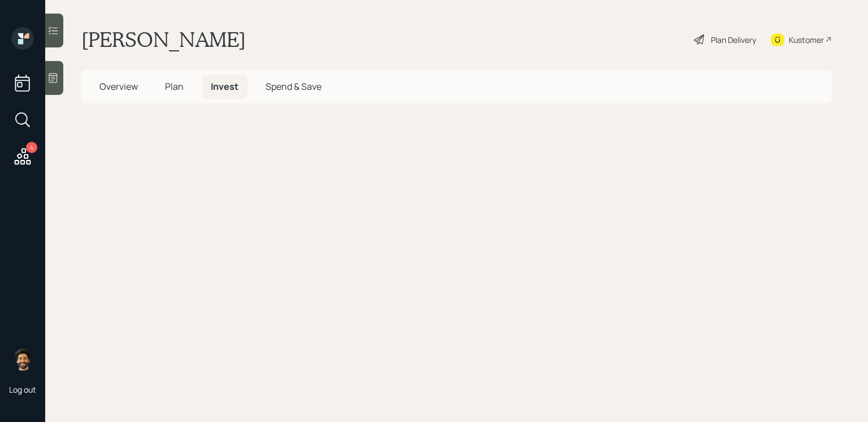  I want to click on div: Log out, so click(22, 389).